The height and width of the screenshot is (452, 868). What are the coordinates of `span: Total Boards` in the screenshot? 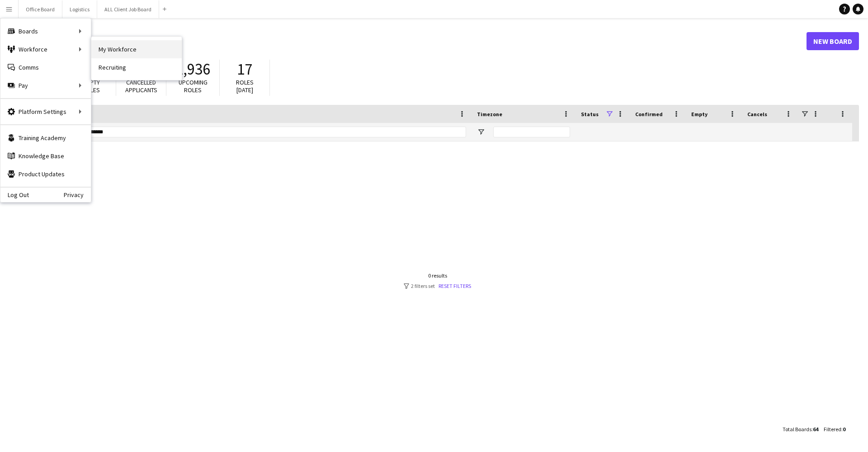 It's located at (797, 429).